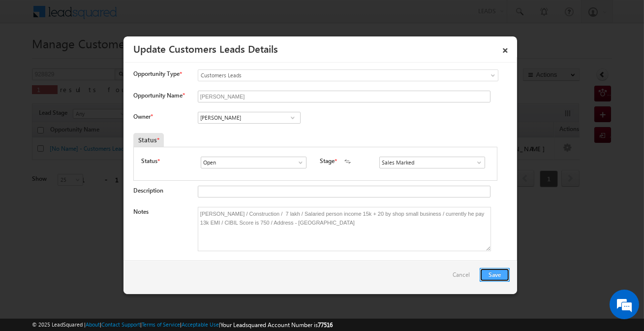 The image size is (644, 331). Describe the element at coordinates (141, 211) in the screenshot. I see `label: Notes` at that location.